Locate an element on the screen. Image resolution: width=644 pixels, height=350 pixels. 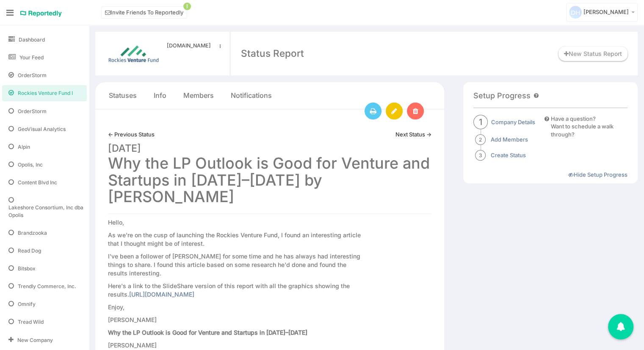
a: Hide Setup Progress is located at coordinates (598, 175).